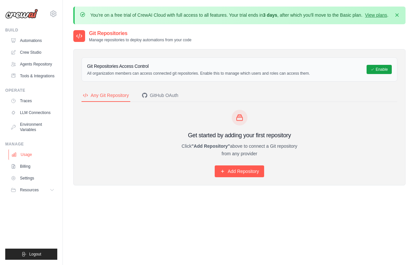 The image size is (416, 265). I want to click on h2: Git Repositories, so click(140, 33).